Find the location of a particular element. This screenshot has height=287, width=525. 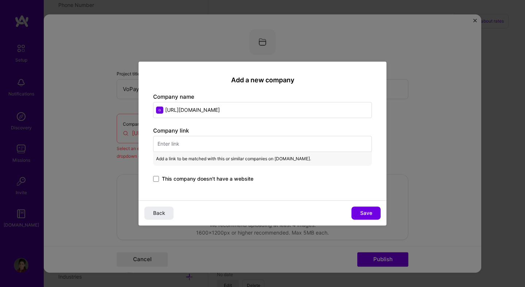

label: Company name is located at coordinates (174, 97).